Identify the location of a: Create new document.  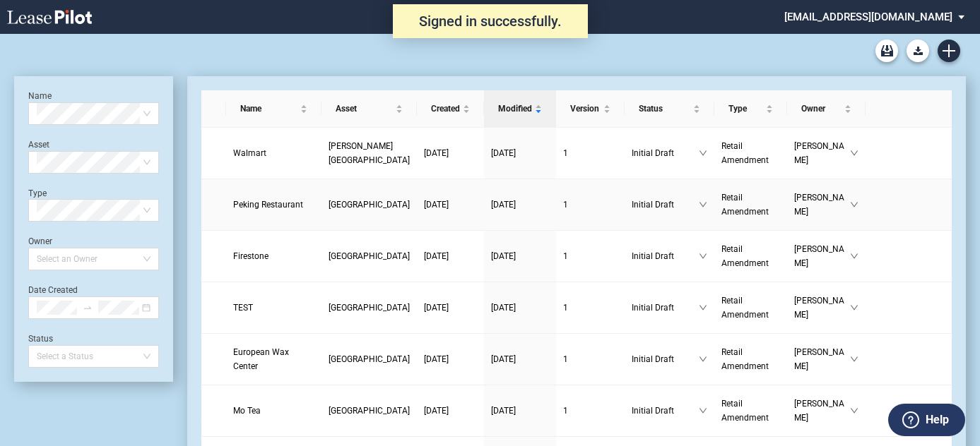
(948, 51).